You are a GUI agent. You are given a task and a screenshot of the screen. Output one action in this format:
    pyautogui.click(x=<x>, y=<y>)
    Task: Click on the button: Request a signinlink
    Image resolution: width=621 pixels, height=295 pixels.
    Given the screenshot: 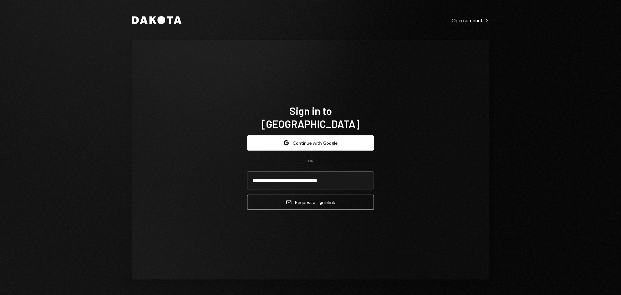 What is the action you would take?
    pyautogui.click(x=311, y=202)
    